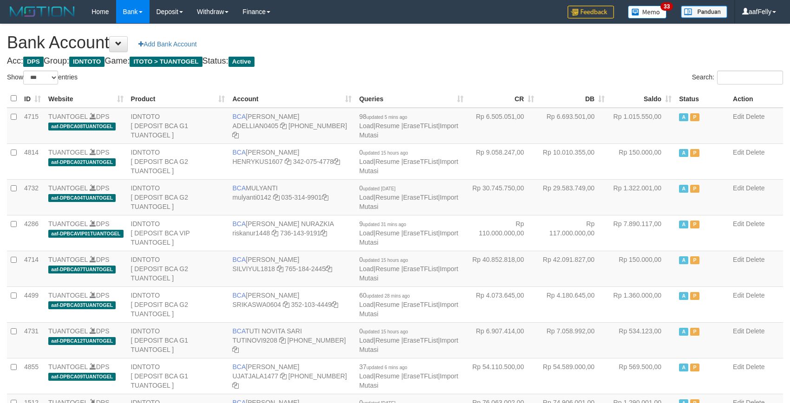 This screenshot has height=403, width=790. Describe the element at coordinates (502, 126) in the screenshot. I see `td: Rp 6.505.051,00` at that location.